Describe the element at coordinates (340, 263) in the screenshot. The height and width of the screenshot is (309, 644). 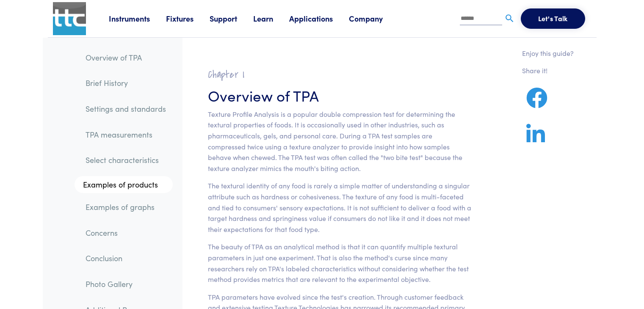
I see `p: The beauty of TPA as an analytical method is that it can quantify multiple textural parameters in...` at that location.